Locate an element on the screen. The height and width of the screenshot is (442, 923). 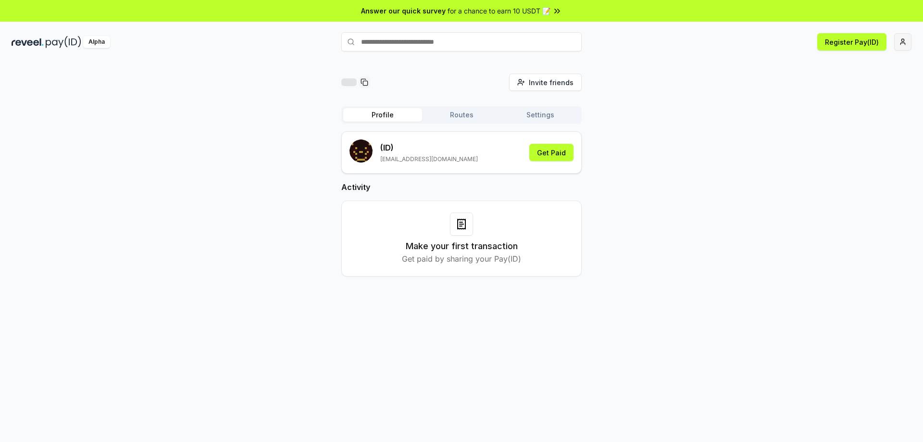
button: Register Pay(ID) is located at coordinates (851, 42).